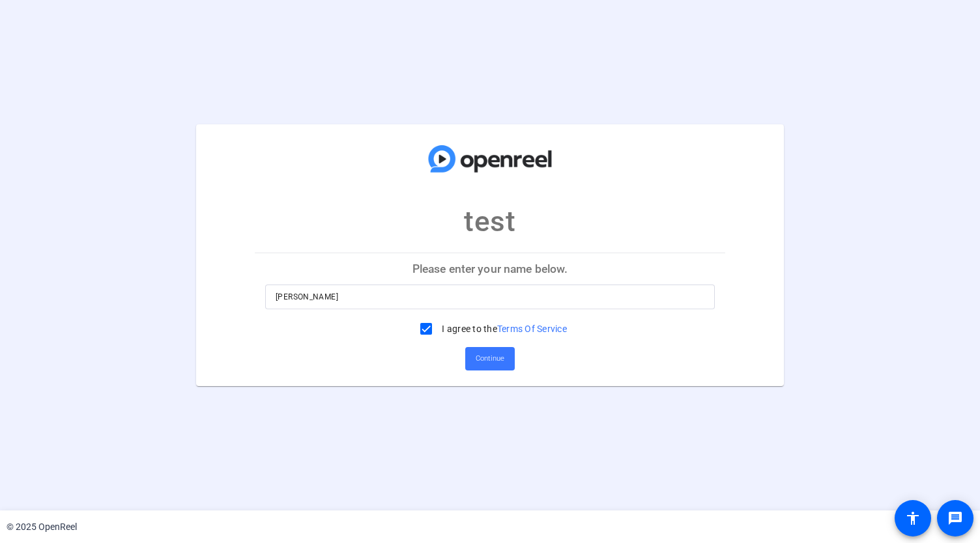  Describe the element at coordinates (490, 221) in the screenshot. I see `p: test` at that location.